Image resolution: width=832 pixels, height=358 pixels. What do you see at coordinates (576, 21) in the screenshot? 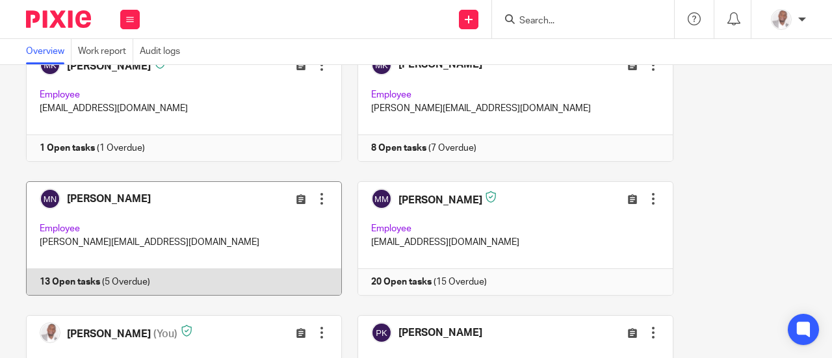
I see `input: Search` at bounding box center [576, 21].